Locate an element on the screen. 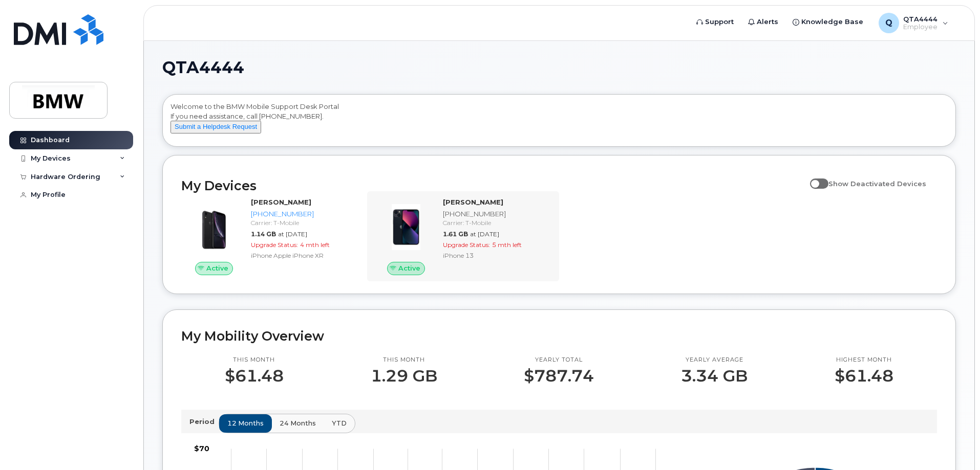  div: iPhone Apple iPhone XR is located at coordinates (304, 255).